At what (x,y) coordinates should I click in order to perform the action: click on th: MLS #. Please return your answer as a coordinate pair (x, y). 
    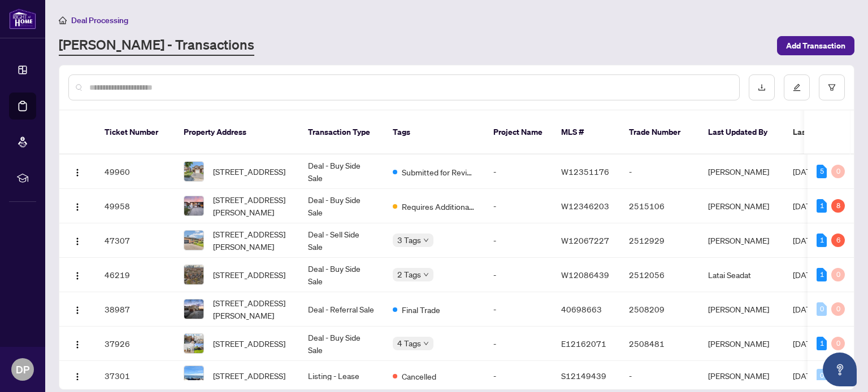
    Looking at the image, I should click on (586, 132).